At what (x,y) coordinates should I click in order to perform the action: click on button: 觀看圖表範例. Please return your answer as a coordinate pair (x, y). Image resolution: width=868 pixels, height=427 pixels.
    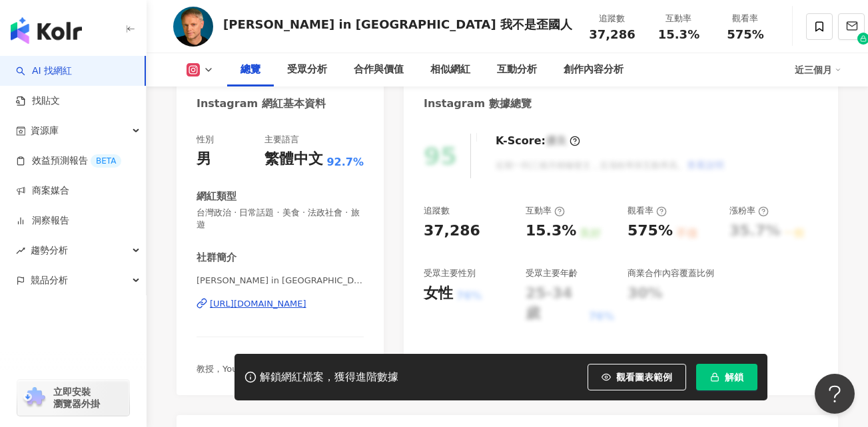
    Looking at the image, I should click on (636, 377).